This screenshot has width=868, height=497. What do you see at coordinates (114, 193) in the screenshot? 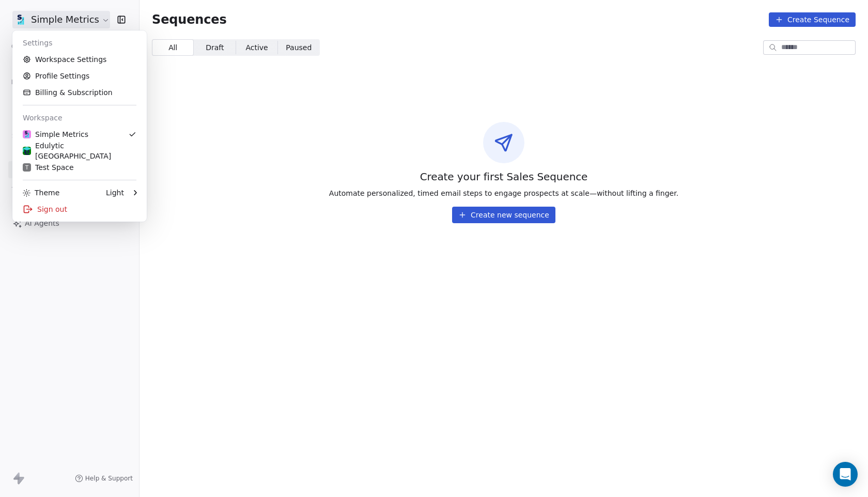
I see `div: Light` at bounding box center [114, 193].